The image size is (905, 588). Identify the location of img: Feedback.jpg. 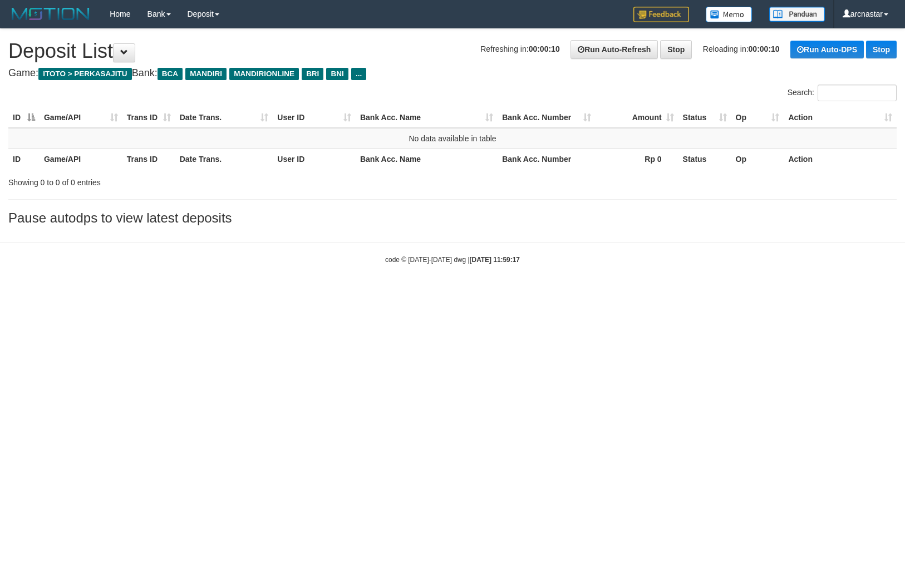
(661, 15).